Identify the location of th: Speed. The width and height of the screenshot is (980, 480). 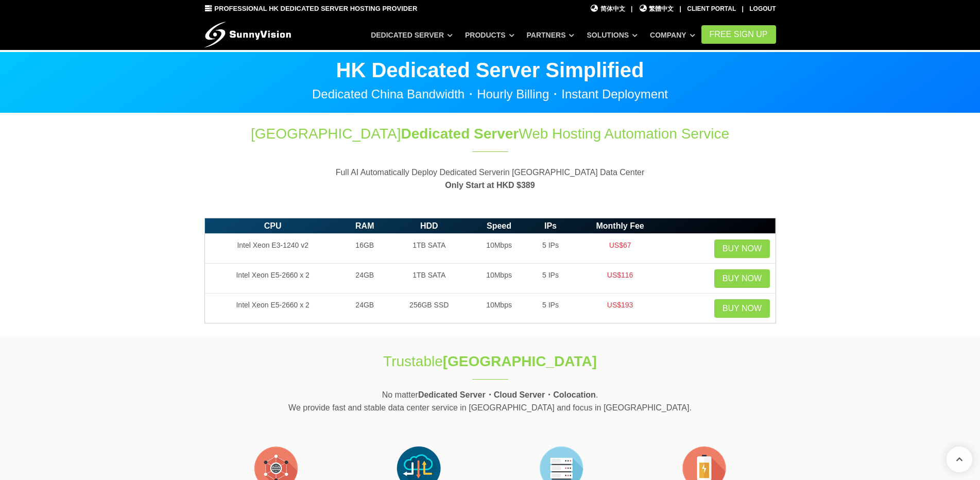
(499, 225).